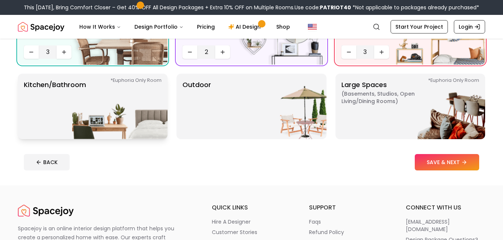  What do you see at coordinates (420, 27) in the screenshot?
I see `a: Start Your Project` at bounding box center [420, 27].